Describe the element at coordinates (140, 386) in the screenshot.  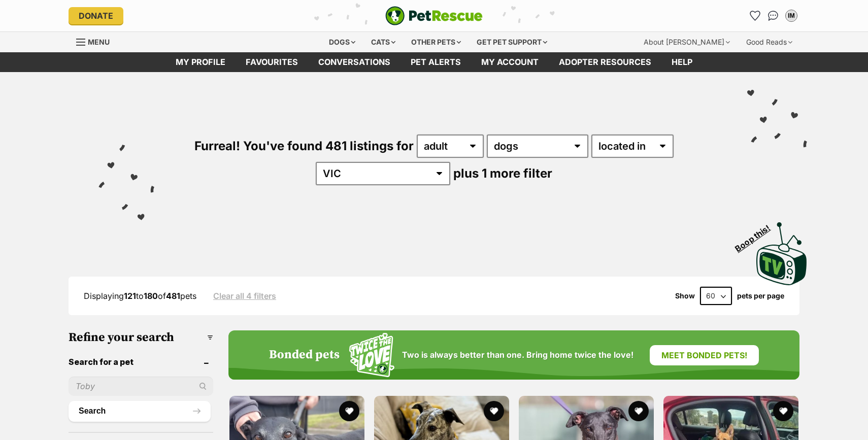
I see `input: Toby` at that location.